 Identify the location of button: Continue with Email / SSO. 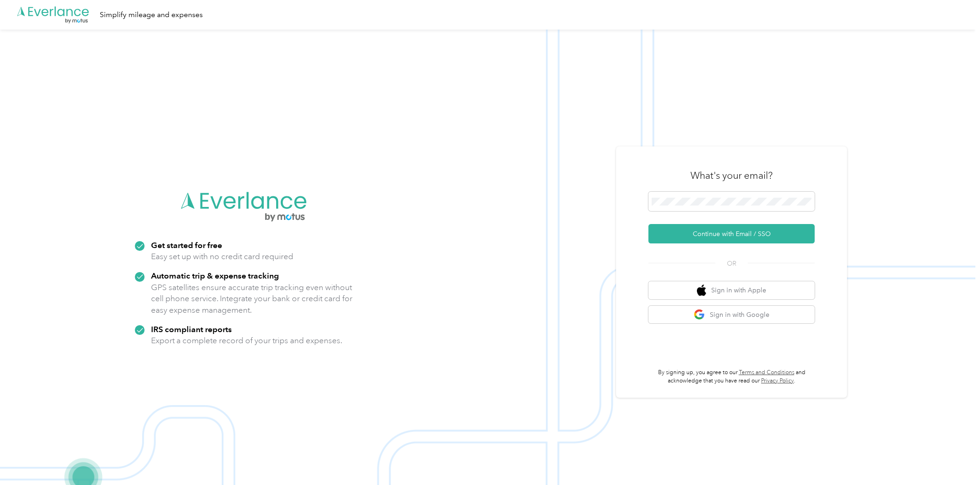
(732, 234).